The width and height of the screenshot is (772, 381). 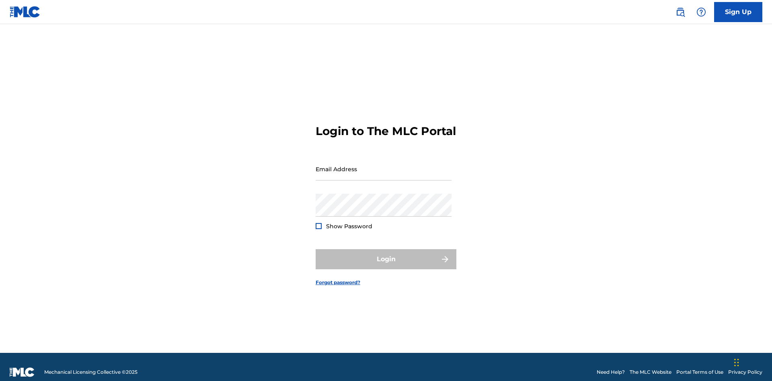 I want to click on img: help, so click(x=702, y=12).